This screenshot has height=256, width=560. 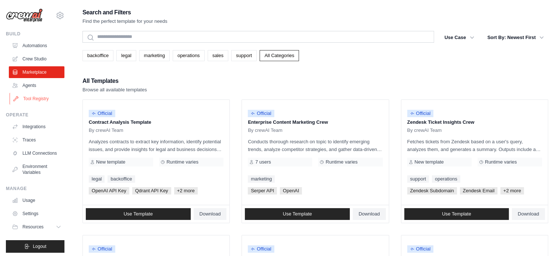 What do you see at coordinates (36, 140) in the screenshot?
I see `a: Traces` at bounding box center [36, 140].